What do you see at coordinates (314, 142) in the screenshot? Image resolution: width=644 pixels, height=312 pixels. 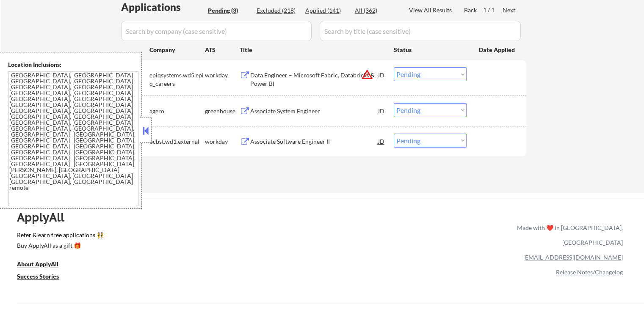 I see `div: Associate Software Engineer II` at bounding box center [314, 142].